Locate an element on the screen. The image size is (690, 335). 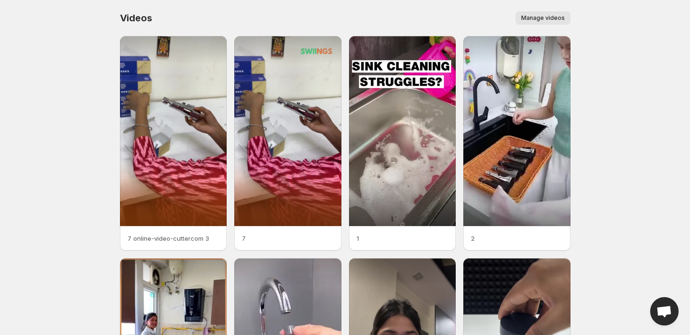
p: 1 is located at coordinates (403, 239).